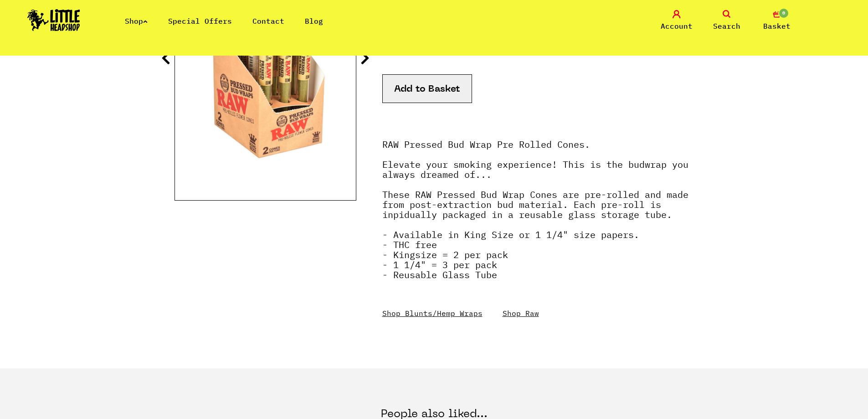 Image resolution: width=868 pixels, height=419 pixels. What do you see at coordinates (676, 26) in the screenshot?
I see `span: Account` at bounding box center [676, 26].